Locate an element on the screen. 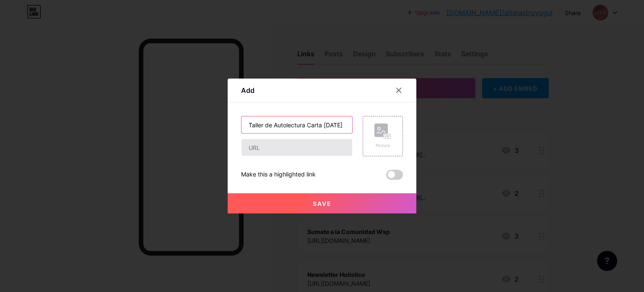  div: Add is located at coordinates (248, 90).